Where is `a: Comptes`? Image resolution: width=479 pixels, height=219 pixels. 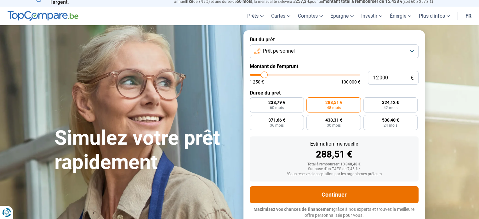
a: Comptes is located at coordinates (311, 16).